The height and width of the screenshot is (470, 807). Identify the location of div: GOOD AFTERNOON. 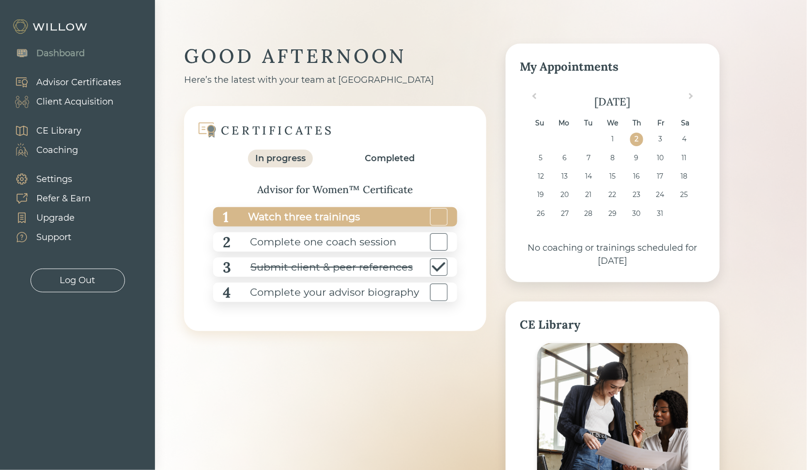
(335, 56).